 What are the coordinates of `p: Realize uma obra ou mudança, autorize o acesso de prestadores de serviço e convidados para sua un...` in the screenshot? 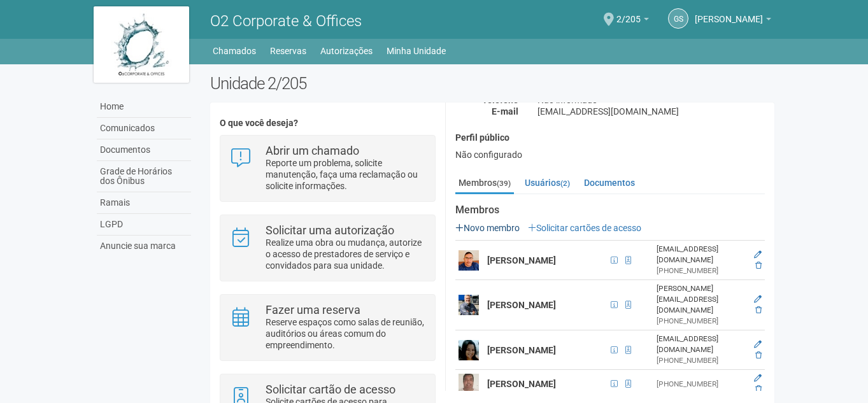 It's located at (345, 254).